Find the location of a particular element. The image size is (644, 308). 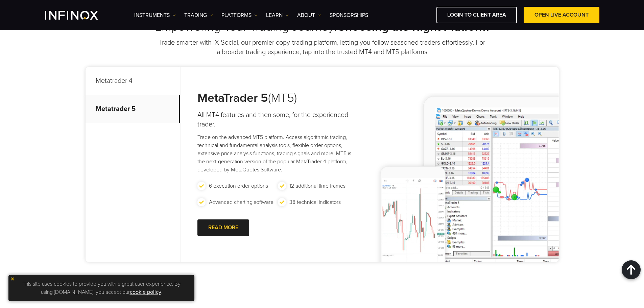

p: 38 technical indicators is located at coordinates (315, 202).